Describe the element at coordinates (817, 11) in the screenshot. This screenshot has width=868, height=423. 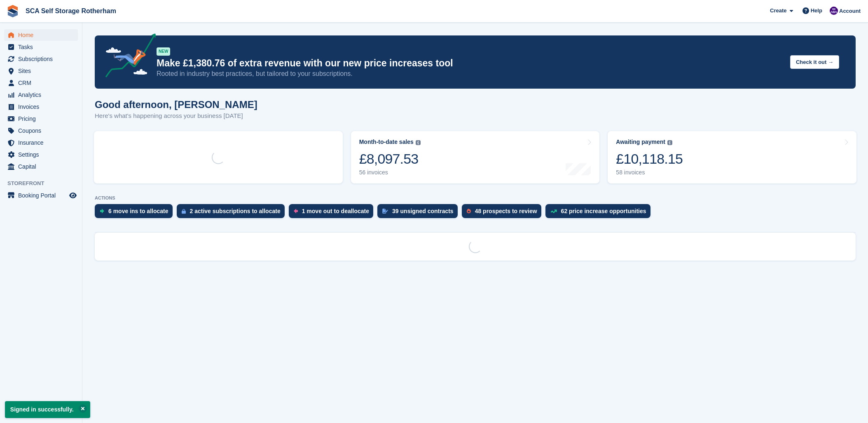
I see `span: Help` at that location.